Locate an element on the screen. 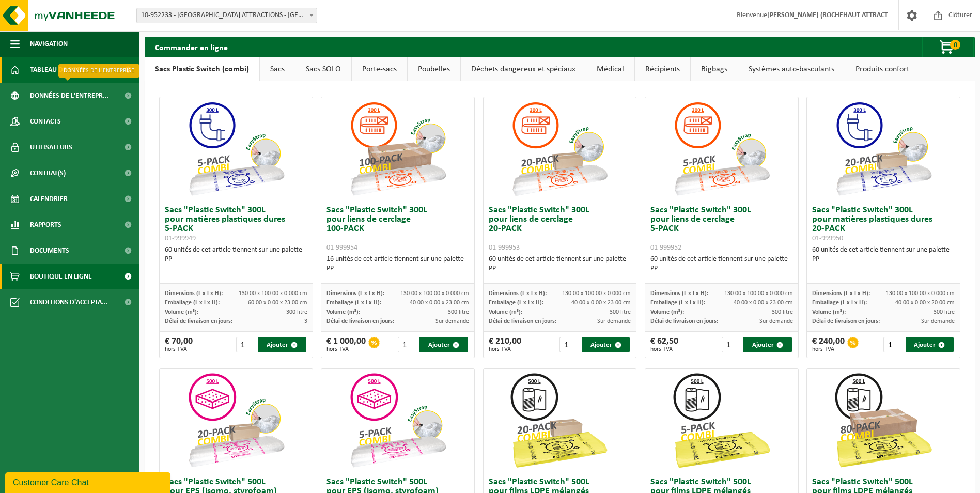  img: 01-999954 is located at coordinates (398, 149).